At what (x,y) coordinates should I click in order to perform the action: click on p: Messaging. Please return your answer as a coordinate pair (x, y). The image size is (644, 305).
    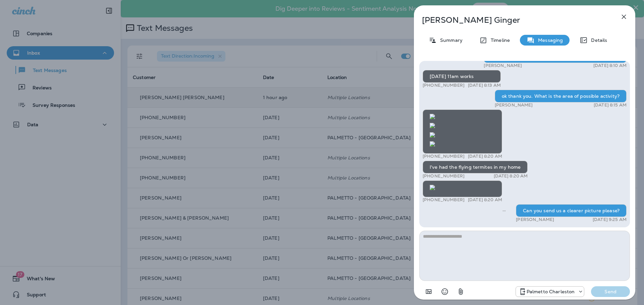
    Looking at the image, I should click on (549, 40).